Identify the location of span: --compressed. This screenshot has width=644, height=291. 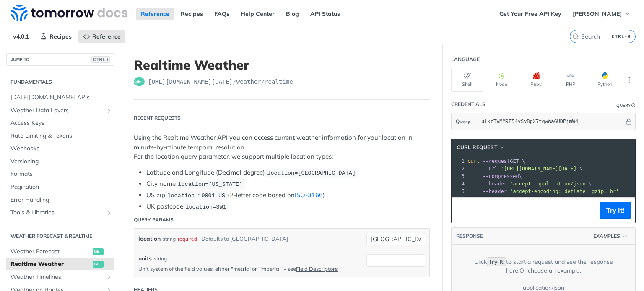
(501, 176).